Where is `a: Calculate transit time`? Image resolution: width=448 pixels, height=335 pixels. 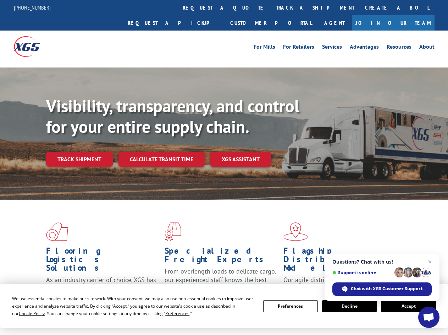
a: Calculate transit time is located at coordinates (161, 159).